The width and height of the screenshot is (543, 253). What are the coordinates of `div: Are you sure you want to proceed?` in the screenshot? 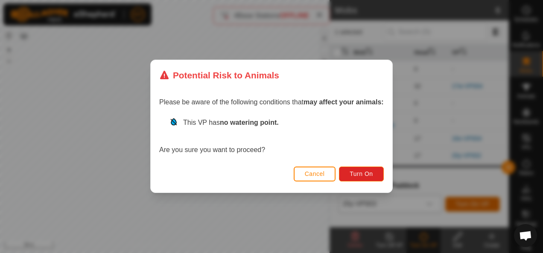 It's located at (271, 137).